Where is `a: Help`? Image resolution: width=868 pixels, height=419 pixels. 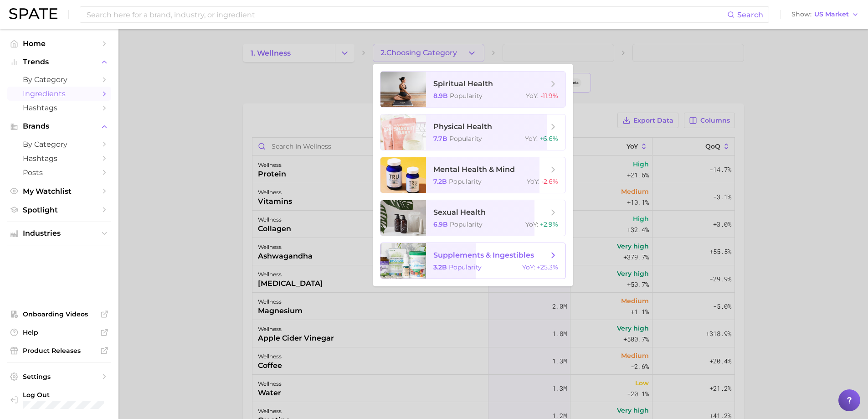 a: Help is located at coordinates (59, 332).